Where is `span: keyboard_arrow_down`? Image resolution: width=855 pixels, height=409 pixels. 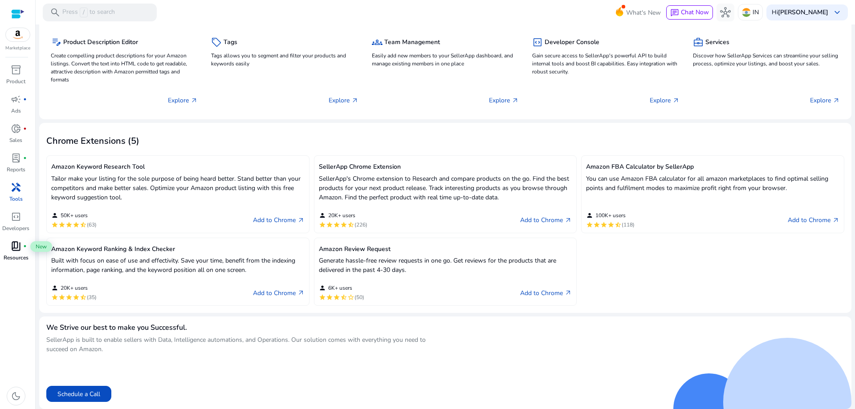
span: keyboard_arrow_down is located at coordinates (837, 12).